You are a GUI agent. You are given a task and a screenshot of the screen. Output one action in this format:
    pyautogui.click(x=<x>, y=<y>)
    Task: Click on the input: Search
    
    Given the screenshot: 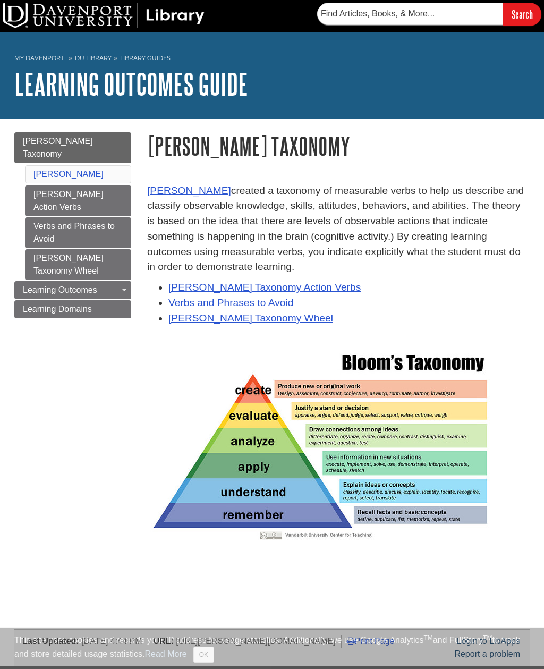 What is the action you would take?
    pyautogui.click(x=522, y=14)
    